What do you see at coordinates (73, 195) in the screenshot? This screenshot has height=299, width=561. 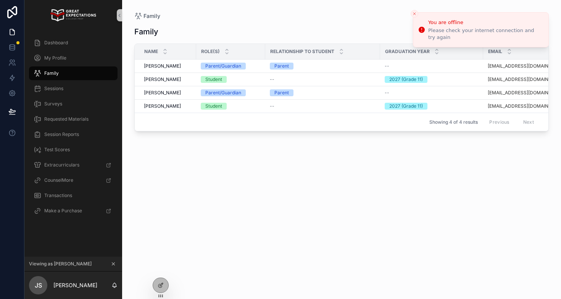 I see `a: Transactions` at bounding box center [73, 195].